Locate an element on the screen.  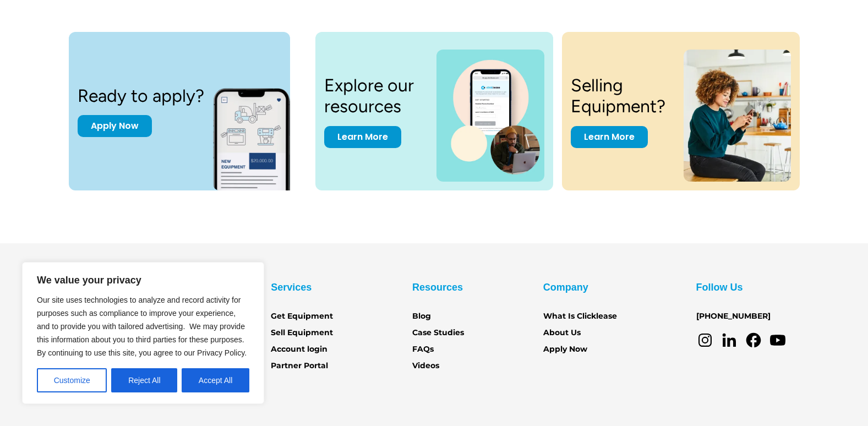
p: We value your privacy is located at coordinates (143, 280).